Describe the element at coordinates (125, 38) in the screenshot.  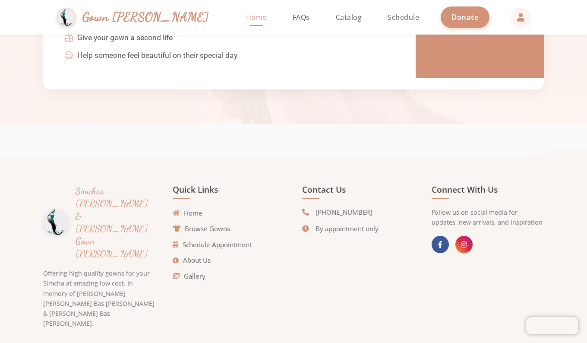
I see `span: Give your gown a second life` at that location.